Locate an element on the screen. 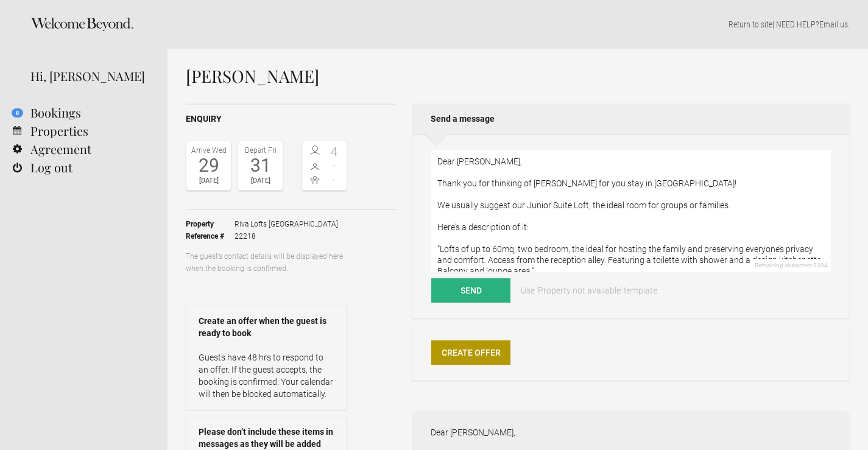 This screenshot has width=868, height=450. div: Arrive Wed is located at coordinates (208, 151).